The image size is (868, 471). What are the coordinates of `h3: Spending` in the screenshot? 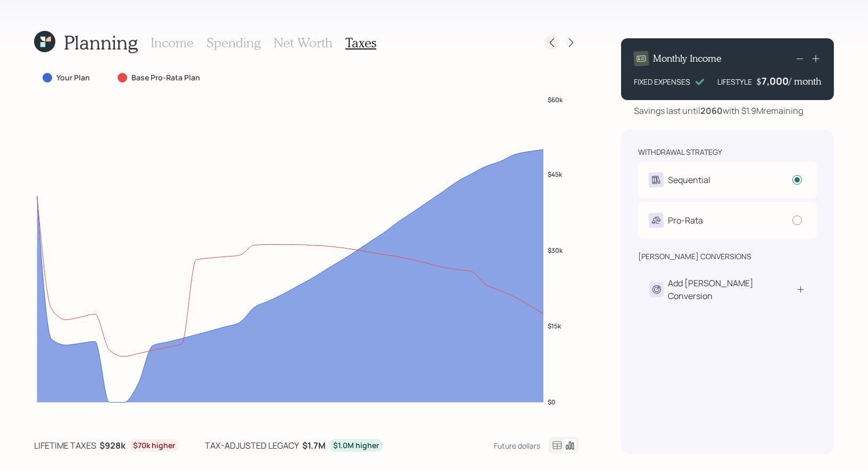 It's located at (234, 42).